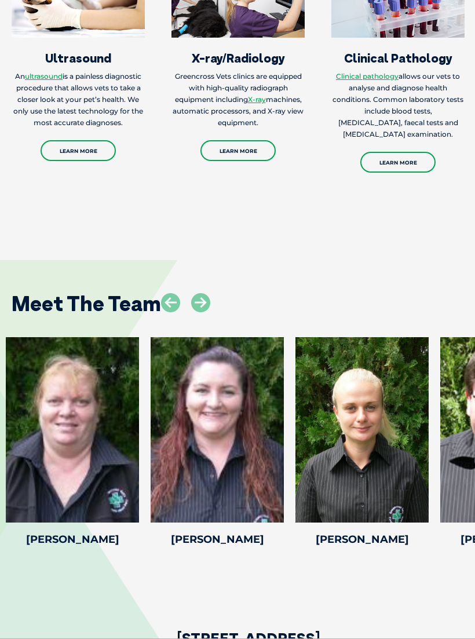  Describe the element at coordinates (238, 100) in the screenshot. I see `p: Greencross Vets clinics are equipped with high-quality radiograph equipment including machines, a...` at that location.